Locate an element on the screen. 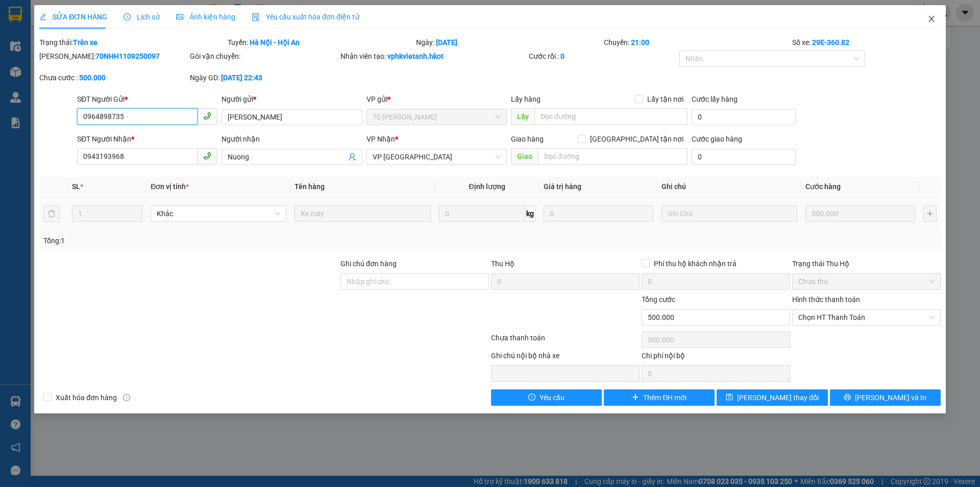 This screenshot has width=980, height=487. input: Ghi Chú is located at coordinates (730, 214).